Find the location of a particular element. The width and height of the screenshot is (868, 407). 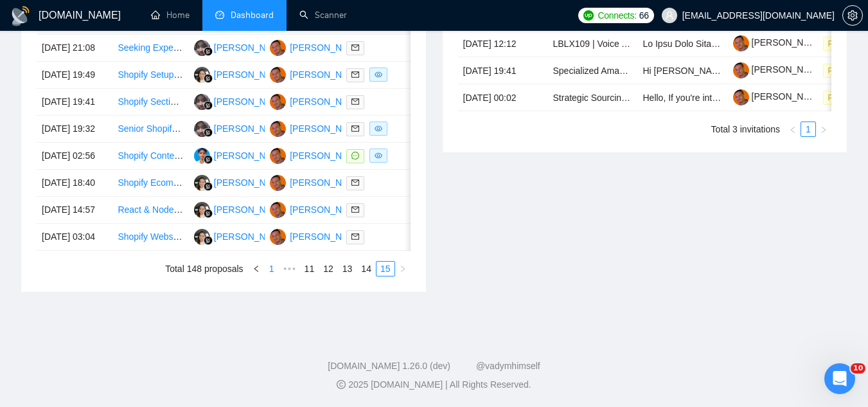

td: Shopify Setup Expert Needed for Quick Project is located at coordinates (150, 75).